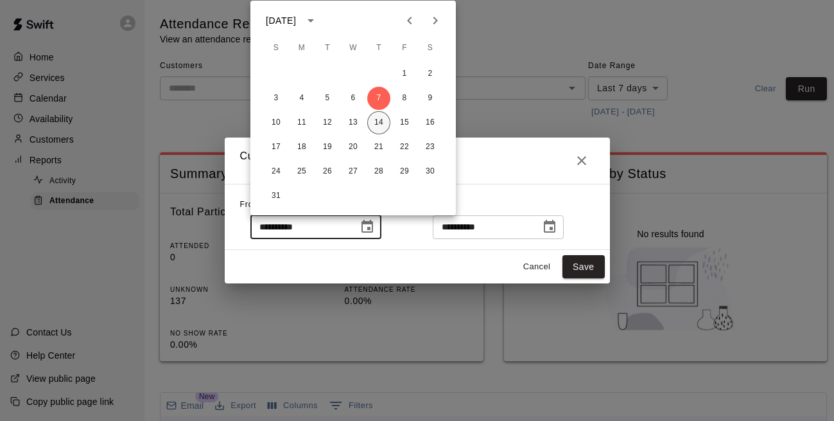  What do you see at coordinates (410, 21) in the screenshot?
I see `button: Previous month` at bounding box center [410, 21].